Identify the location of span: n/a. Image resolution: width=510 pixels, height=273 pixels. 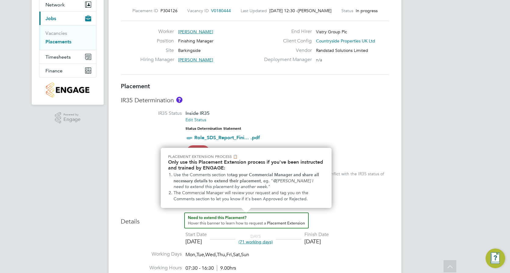
(319, 60).